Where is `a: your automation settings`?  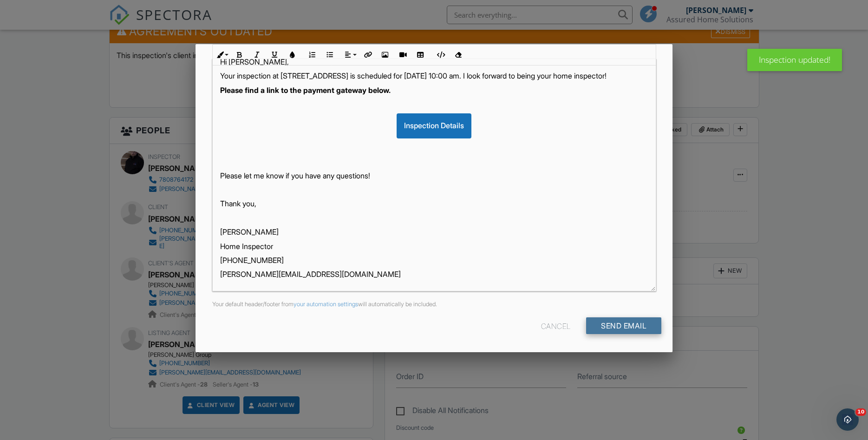 a: your automation settings is located at coordinates (326, 303).